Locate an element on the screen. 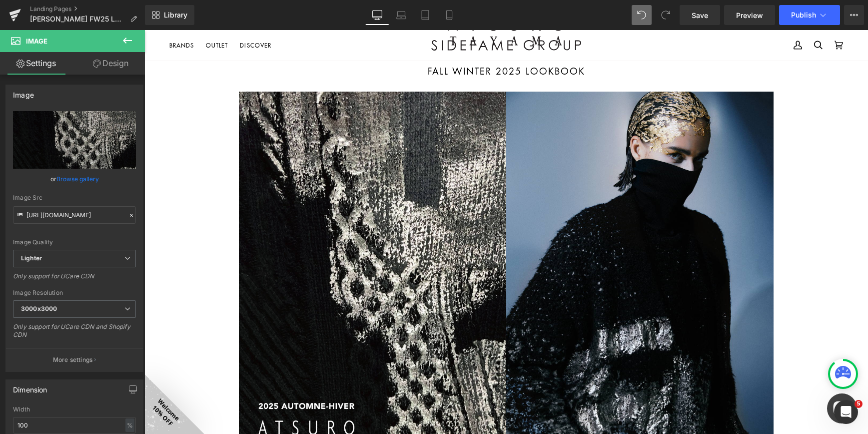 Image resolution: width=868 pixels, height=434 pixels. a: Preview is located at coordinates (750, 15).